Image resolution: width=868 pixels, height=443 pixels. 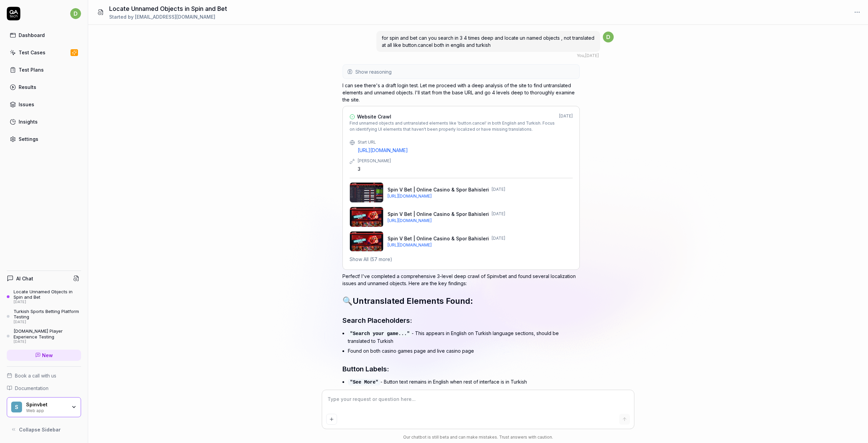 What do you see at coordinates (380, 334) in the screenshot?
I see `code: "Search your game..."` at bounding box center [380, 334].